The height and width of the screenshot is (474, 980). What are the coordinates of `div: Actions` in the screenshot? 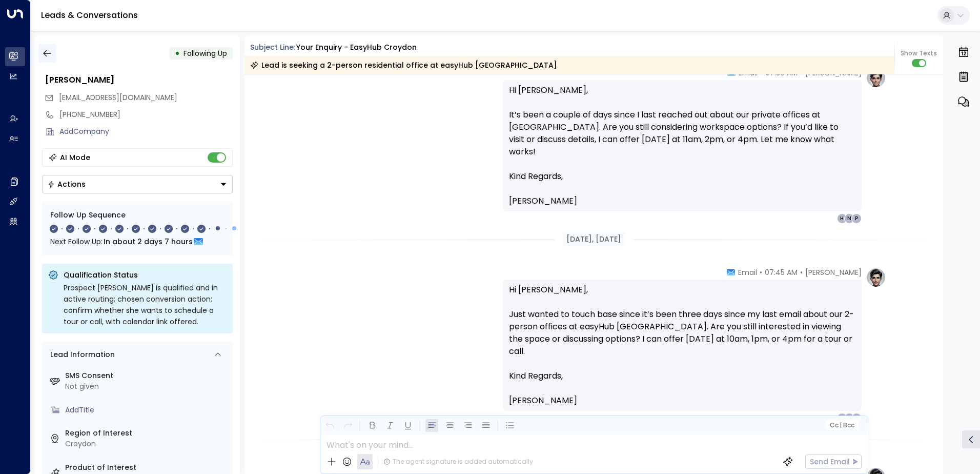 It's located at (67, 184).